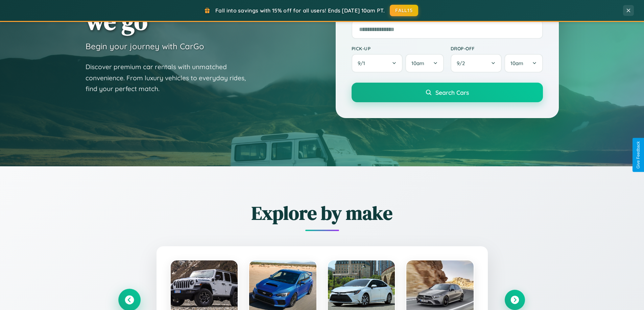  Describe the element at coordinates (322, 213) in the screenshot. I see `h2: Explore by make` at that location.